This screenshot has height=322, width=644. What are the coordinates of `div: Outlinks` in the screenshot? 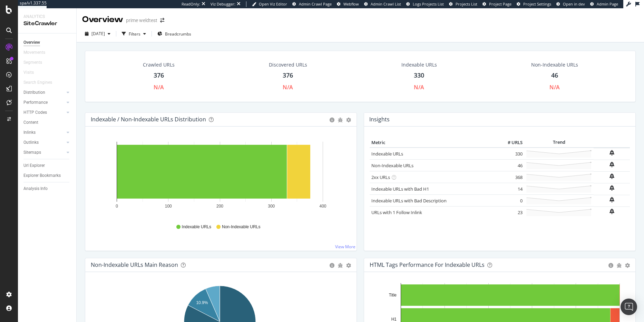 It's located at (31, 143).